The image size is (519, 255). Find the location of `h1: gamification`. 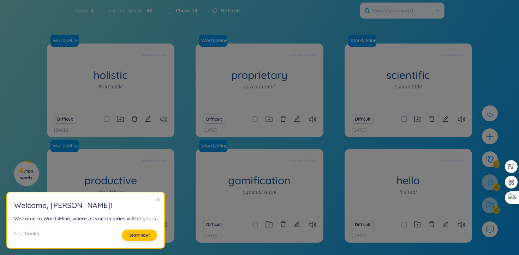

h1: gamification is located at coordinates (259, 180).